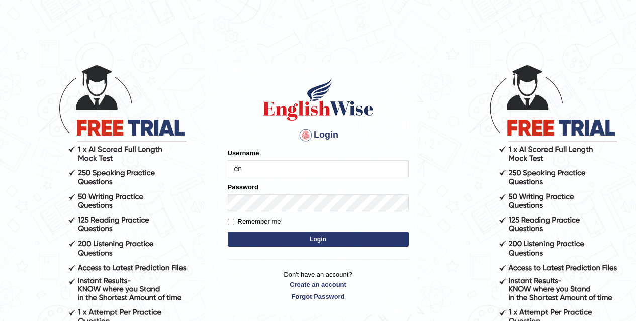 The width and height of the screenshot is (636, 321). Describe the element at coordinates (318, 99) in the screenshot. I see `img: Logo of English Wise sign in for intelligent practice with AI` at that location.